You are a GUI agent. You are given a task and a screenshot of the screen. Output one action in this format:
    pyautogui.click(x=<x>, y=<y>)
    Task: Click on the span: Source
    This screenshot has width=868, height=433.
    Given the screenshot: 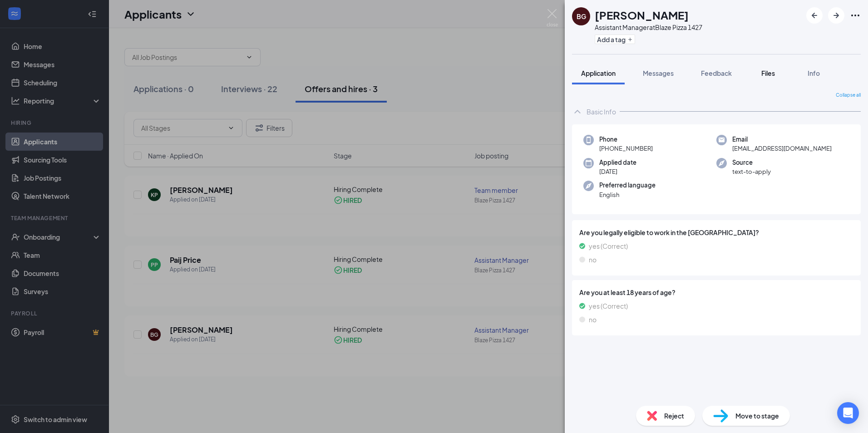 What is the action you would take?
    pyautogui.click(x=752, y=162)
    